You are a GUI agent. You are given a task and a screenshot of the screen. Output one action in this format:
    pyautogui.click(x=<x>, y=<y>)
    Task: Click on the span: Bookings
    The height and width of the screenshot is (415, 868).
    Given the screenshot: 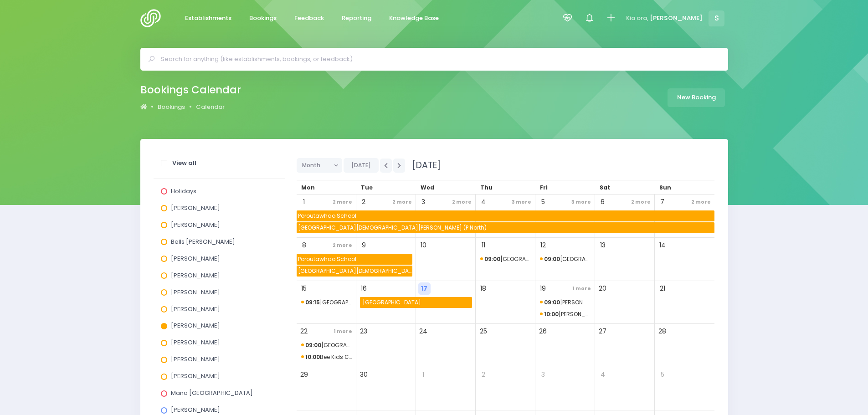 What is the action you would take?
    pyautogui.click(x=263, y=18)
    